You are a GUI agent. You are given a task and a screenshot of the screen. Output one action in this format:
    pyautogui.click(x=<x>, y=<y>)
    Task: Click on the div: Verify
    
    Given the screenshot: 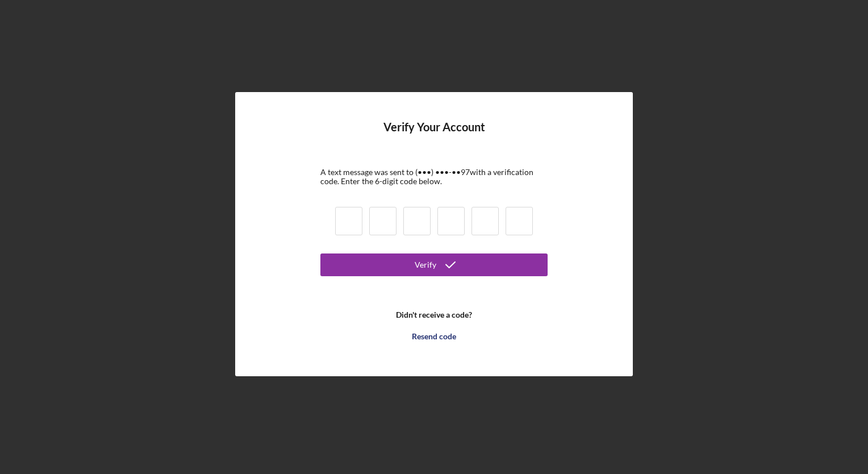 What is the action you would take?
    pyautogui.click(x=426, y=265)
    